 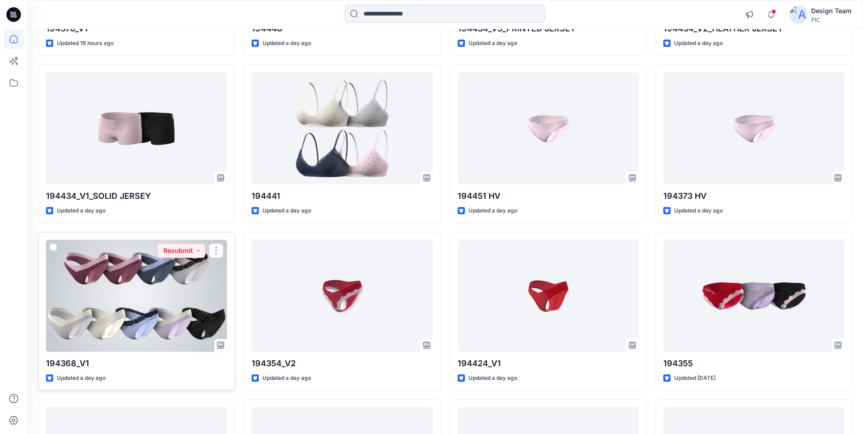 What do you see at coordinates (548, 128) in the screenshot?
I see `a: 194451 HV` at bounding box center [548, 128].